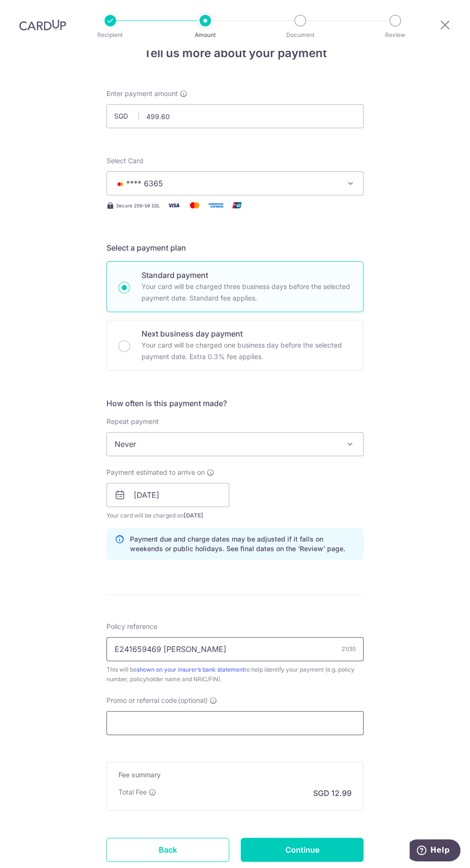 This screenshot has width=470, height=868. I want to click on h5: Fee summary, so click(235, 775).